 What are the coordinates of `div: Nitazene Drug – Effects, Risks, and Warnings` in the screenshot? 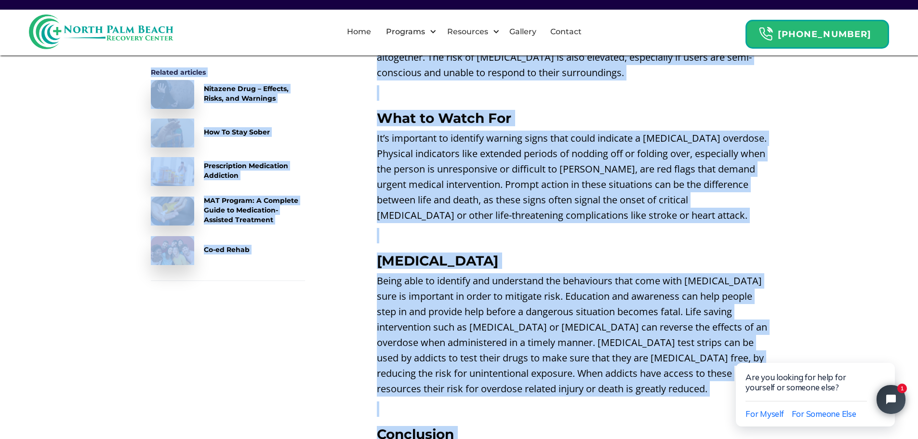 It's located at (254, 93).